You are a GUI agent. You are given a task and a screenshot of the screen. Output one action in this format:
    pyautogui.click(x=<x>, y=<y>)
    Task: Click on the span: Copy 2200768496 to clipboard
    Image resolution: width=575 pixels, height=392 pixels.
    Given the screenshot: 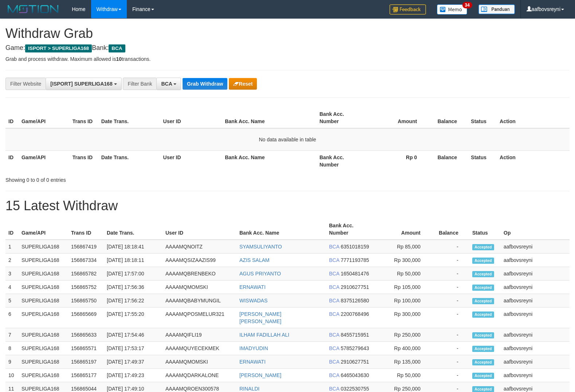 What is the action you would take?
    pyautogui.click(x=355, y=314)
    